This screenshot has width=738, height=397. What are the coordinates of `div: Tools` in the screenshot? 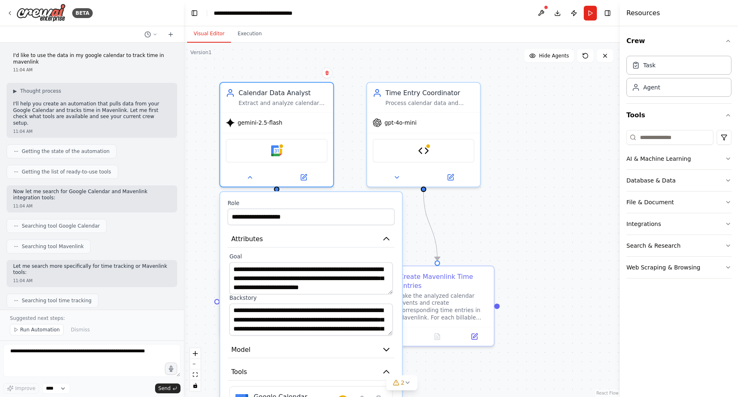 It's located at (679, 206).